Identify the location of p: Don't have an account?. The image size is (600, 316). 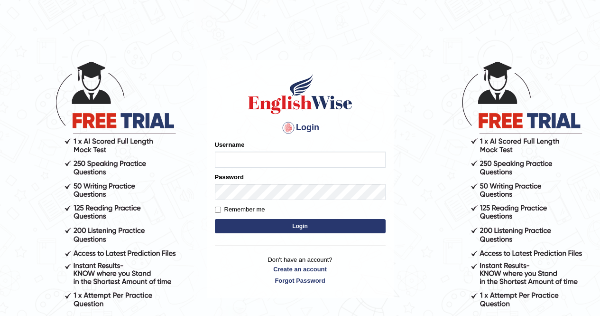
(300, 270).